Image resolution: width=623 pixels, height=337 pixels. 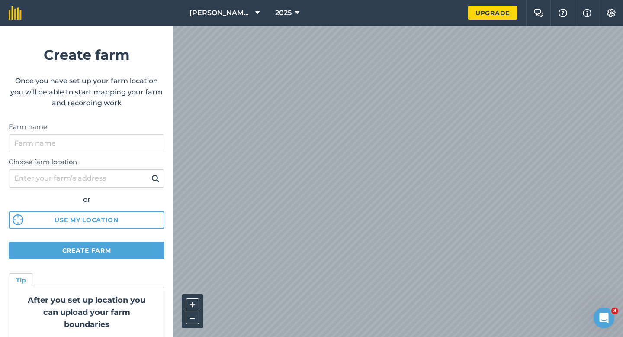 What do you see at coordinates (15, 13) in the screenshot?
I see `img: fieldmargin Logo` at bounding box center [15, 13].